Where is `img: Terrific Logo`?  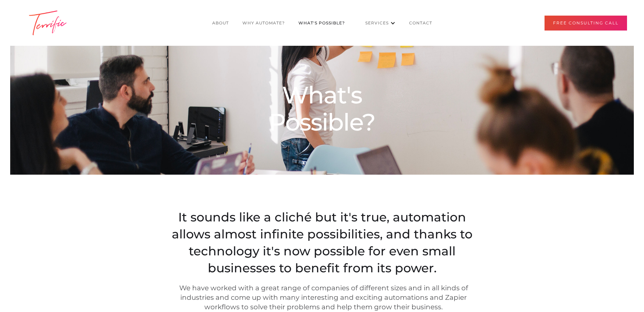 img: Terrific Logo is located at coordinates (47, 23).